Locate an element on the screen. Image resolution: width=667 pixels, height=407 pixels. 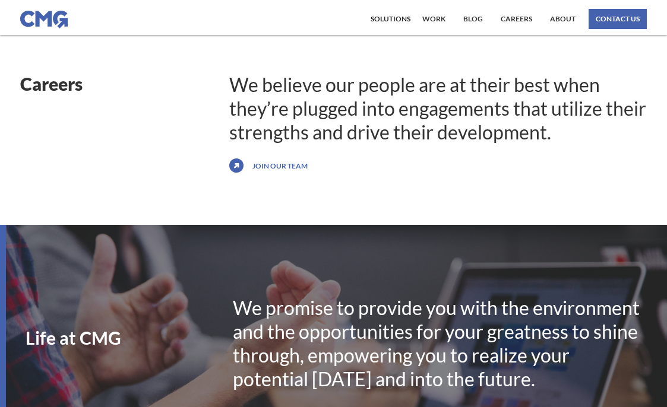
a: Careers is located at coordinates (516, 19).